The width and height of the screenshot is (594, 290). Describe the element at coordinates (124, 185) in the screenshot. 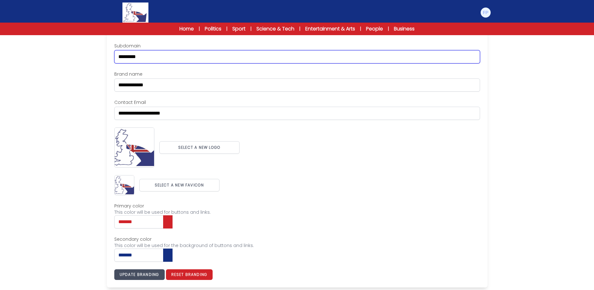

I see `img: Current branding favicon` at that location.